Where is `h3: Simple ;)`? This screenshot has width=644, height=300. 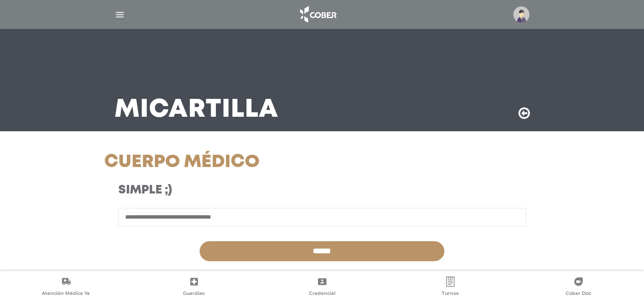 h3: Simple ;) is located at coordinates (247, 191).